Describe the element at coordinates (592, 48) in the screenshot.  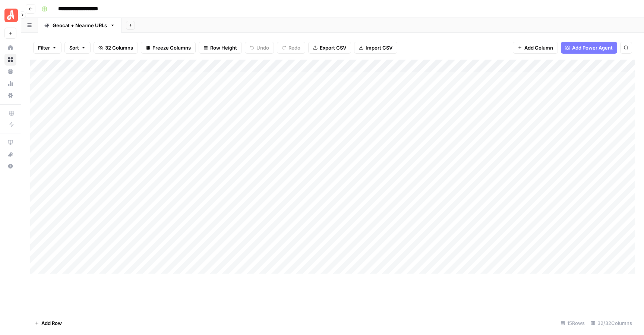
I see `span: Add Power Agent` at that location.